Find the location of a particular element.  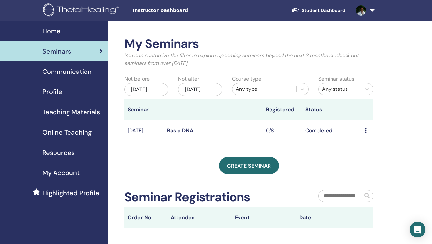

h2: My Seminars is located at coordinates (249, 44).